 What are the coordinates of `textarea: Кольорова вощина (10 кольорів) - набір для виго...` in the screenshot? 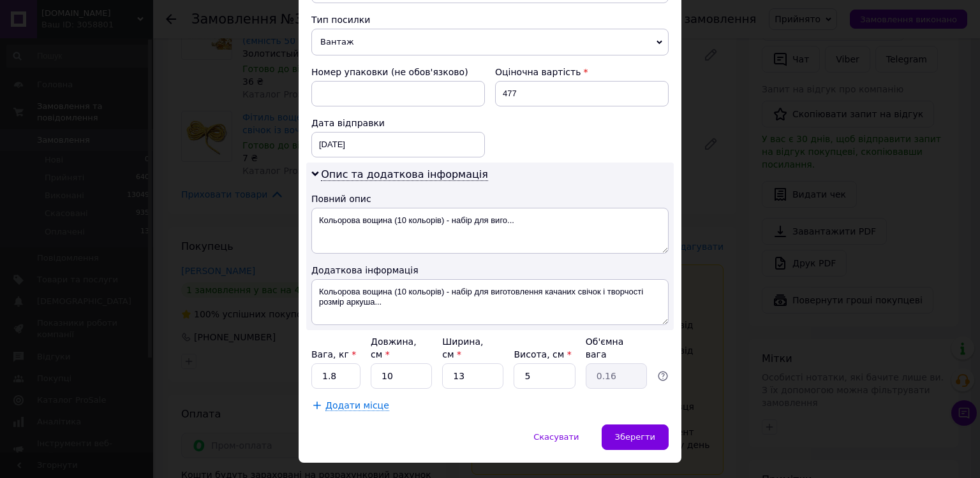 It's located at (490, 231).